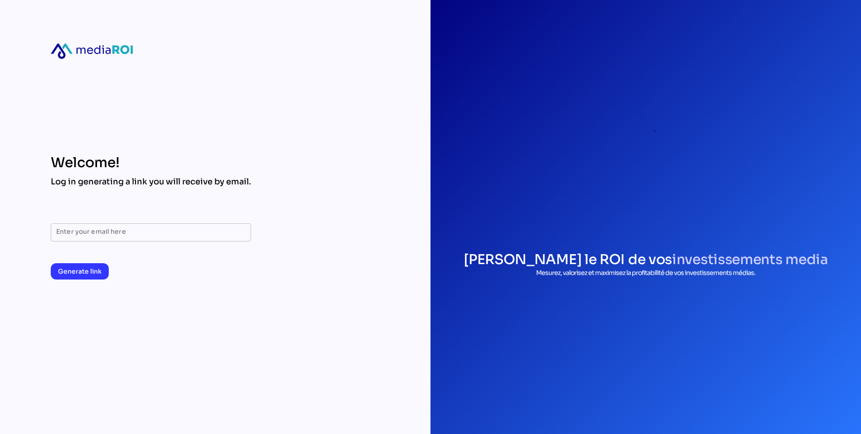 The height and width of the screenshot is (434, 861). Describe the element at coordinates (151, 163) in the screenshot. I see `div: Welcome!` at that location.